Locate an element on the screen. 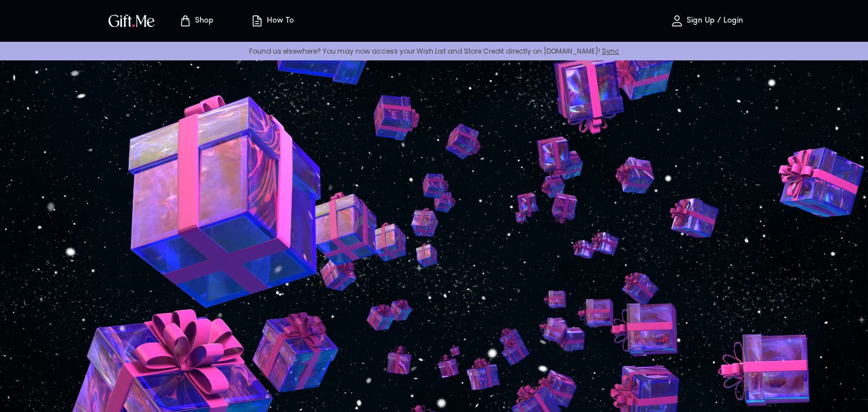 This screenshot has width=868, height=412. p: Sign Up / Login is located at coordinates (713, 21).